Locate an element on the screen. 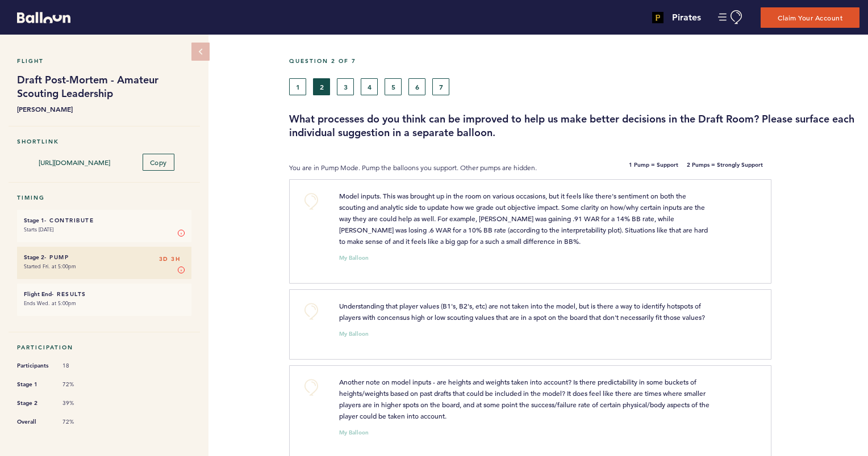  button: 4 is located at coordinates (369, 87).